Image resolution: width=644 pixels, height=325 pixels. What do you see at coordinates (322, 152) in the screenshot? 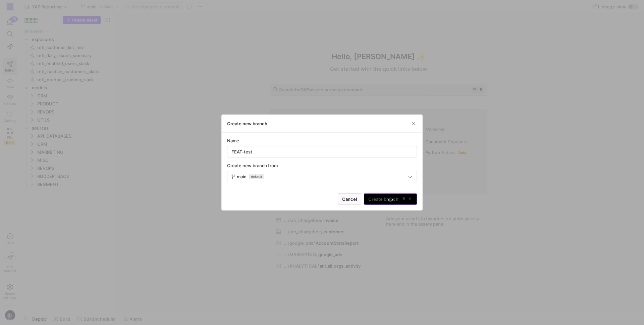
I see `input: Branch name` at bounding box center [322, 152].